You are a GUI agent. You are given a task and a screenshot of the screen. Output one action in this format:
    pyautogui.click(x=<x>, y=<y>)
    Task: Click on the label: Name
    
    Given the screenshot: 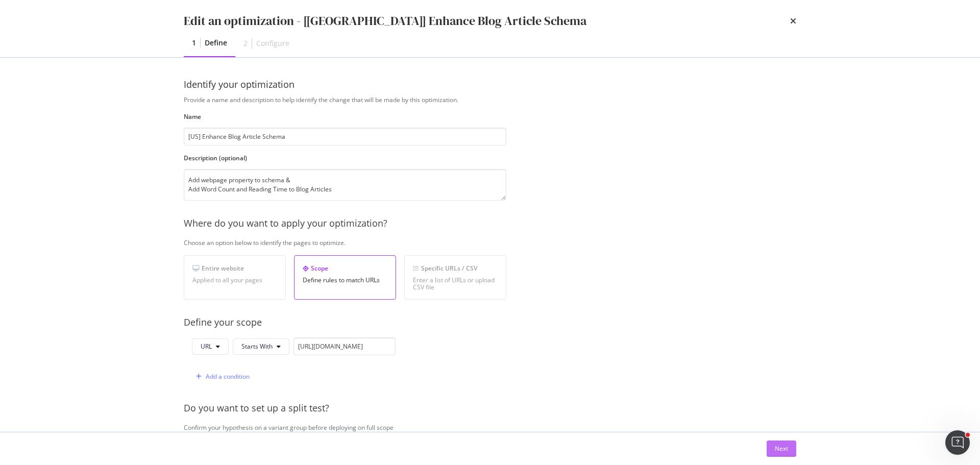 What is the action you would take?
    pyautogui.click(x=345, y=116)
    